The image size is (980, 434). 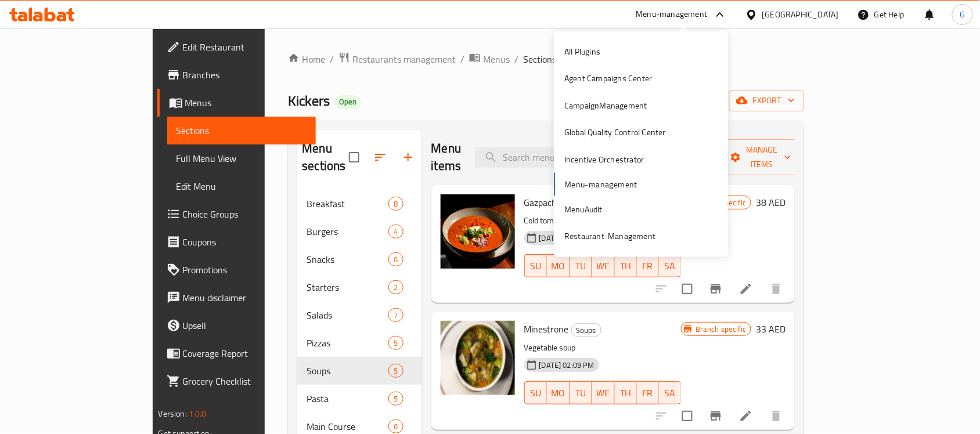 What do you see at coordinates (347, 287) in the screenshot?
I see `span: Starters` at bounding box center [347, 287].